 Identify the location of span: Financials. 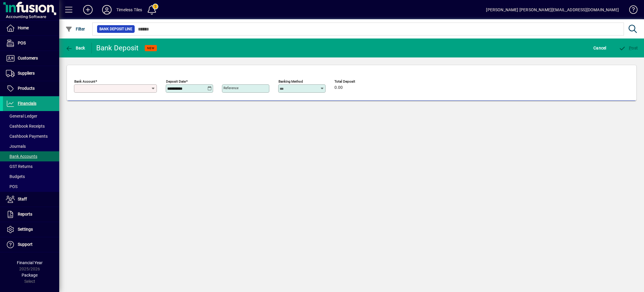
(27, 104).